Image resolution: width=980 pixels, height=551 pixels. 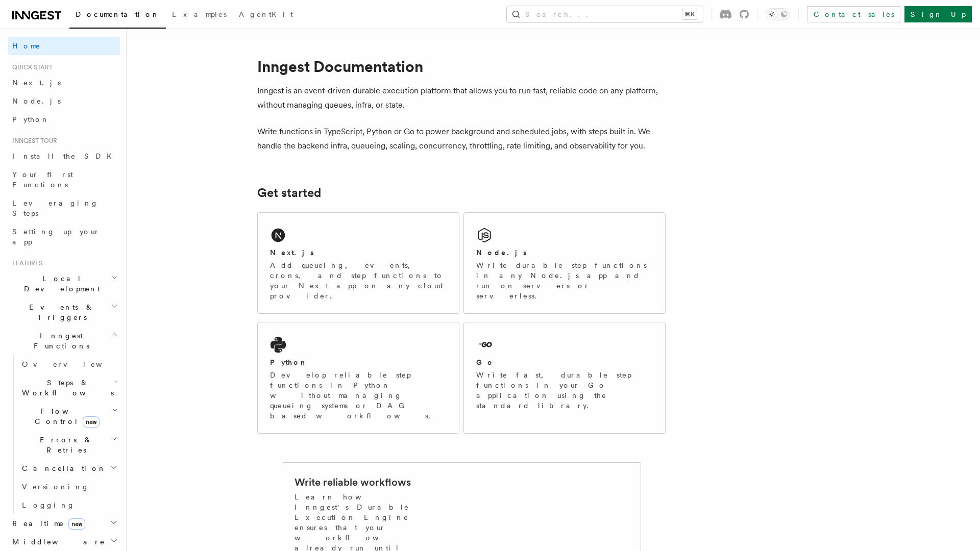 I want to click on span: Inngest Functions, so click(x=59, y=341).